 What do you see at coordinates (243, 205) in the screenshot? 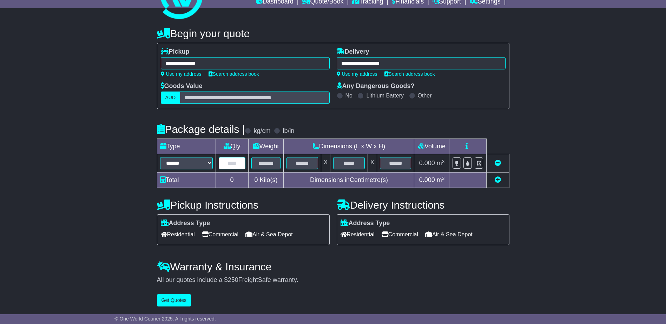
I see `h4: Pickup Instructions` at bounding box center [243, 205].